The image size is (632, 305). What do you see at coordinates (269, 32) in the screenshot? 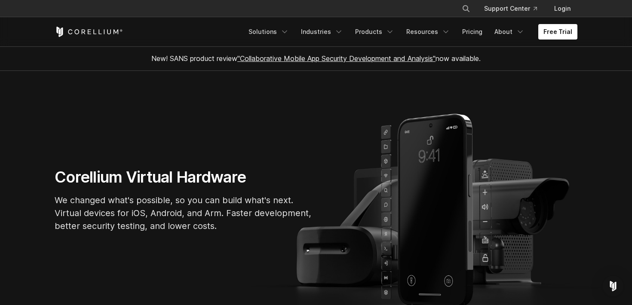
I see `a: Solutions` at bounding box center [269, 32].